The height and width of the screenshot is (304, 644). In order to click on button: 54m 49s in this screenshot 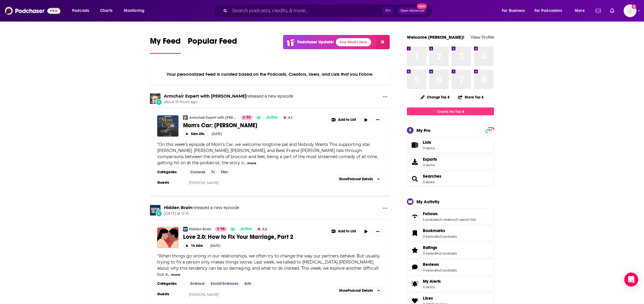, I will do `click(195, 134)`.